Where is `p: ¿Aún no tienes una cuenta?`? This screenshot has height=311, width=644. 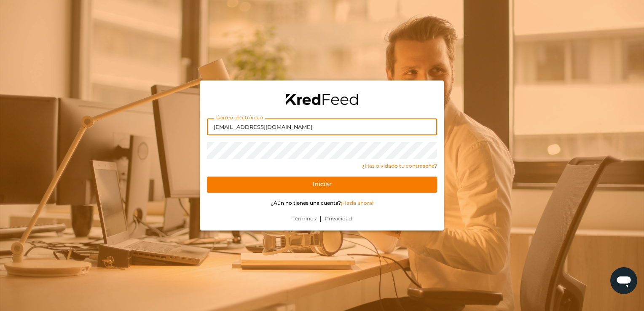 p: ¿Aún no tienes una cuenta? is located at coordinates (322, 203).